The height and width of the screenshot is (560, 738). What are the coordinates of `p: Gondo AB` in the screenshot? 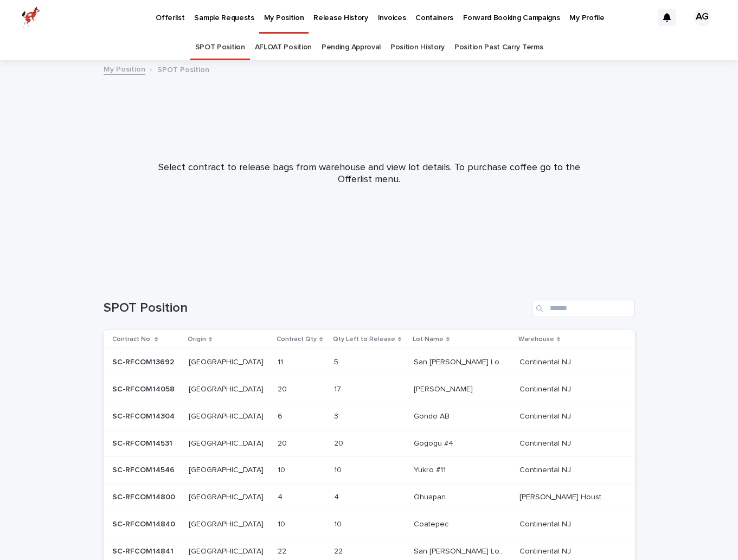 It's located at (433, 416).